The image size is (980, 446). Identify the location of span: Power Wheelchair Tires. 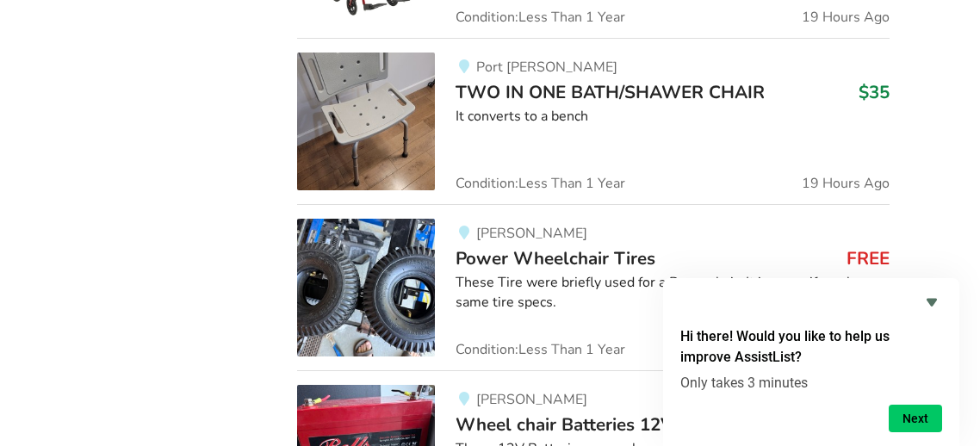
(556, 259).